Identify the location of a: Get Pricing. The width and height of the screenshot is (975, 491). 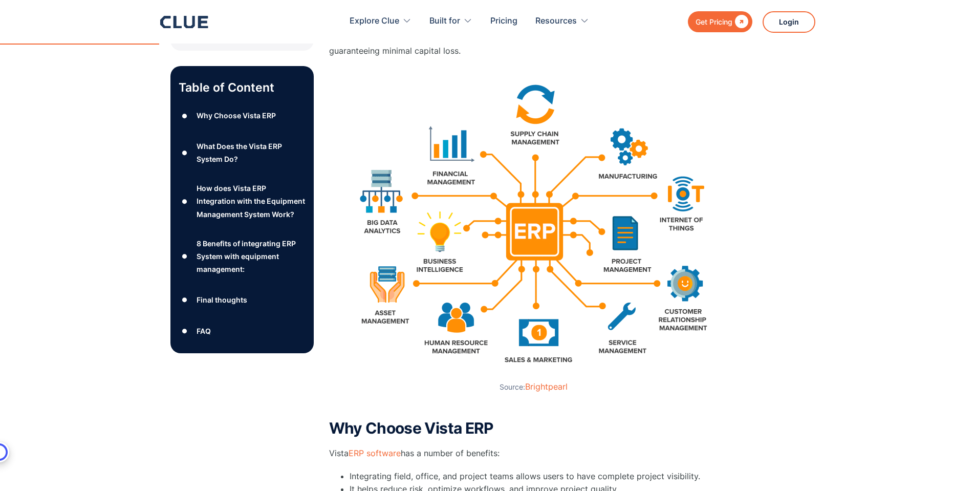
(720, 21).